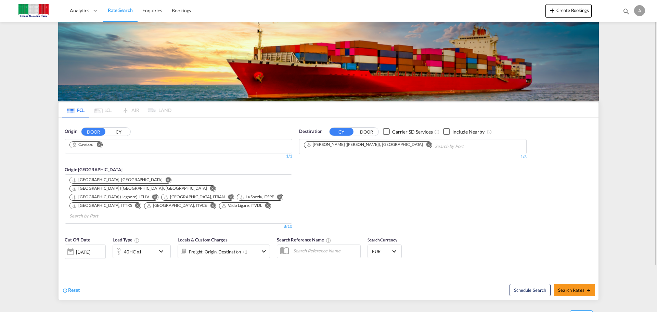  I want to click on md-icon: icon-magnify, so click(626, 11).